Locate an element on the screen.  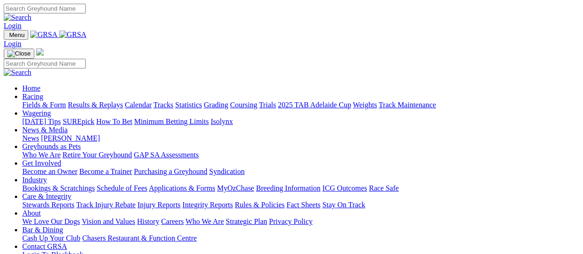
a: Track Injury Rebate is located at coordinates (106, 205).